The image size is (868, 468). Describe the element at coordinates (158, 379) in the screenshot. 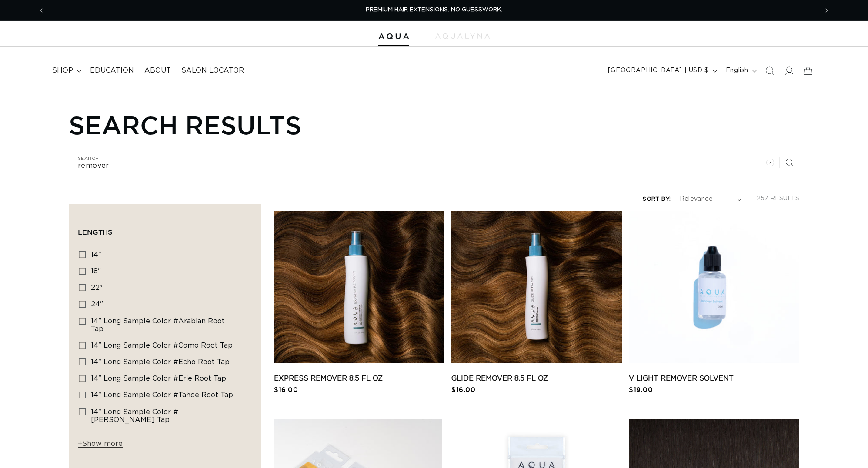

I see `span: 14" Long Sample Color #Erie Root Tap` at that location.